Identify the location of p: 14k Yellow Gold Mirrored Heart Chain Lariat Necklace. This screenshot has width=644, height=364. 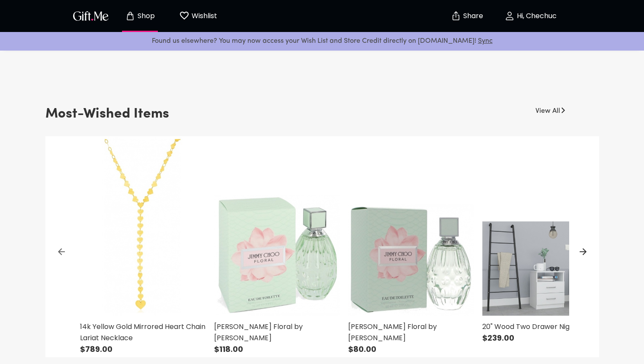
(143, 332).